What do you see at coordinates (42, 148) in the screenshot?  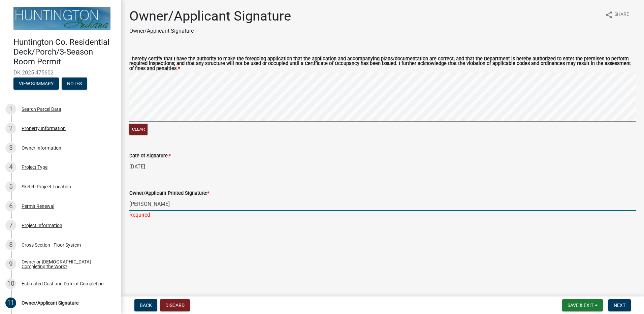 I see `div: Owner Information` at bounding box center [42, 148].